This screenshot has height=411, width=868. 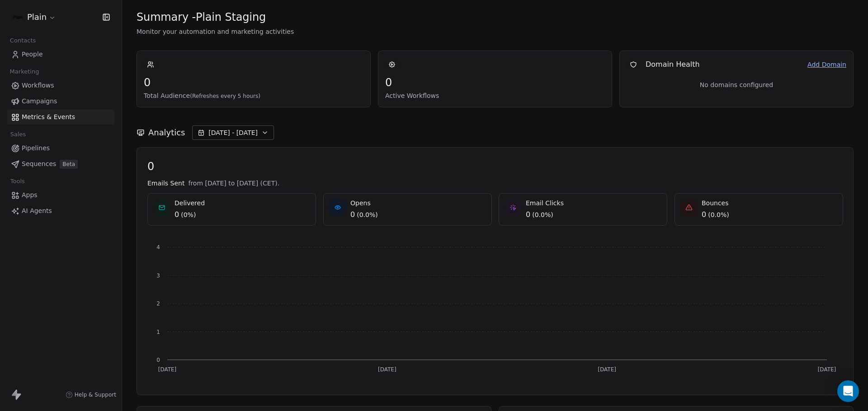 What do you see at coordinates (95, 395) in the screenshot?
I see `span: Help & Support` at bounding box center [95, 395].